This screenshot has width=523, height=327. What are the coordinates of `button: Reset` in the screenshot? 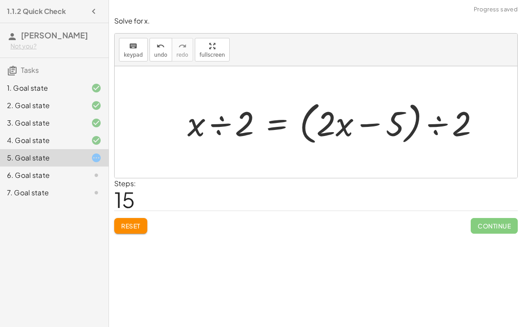 It's located at (131, 226).